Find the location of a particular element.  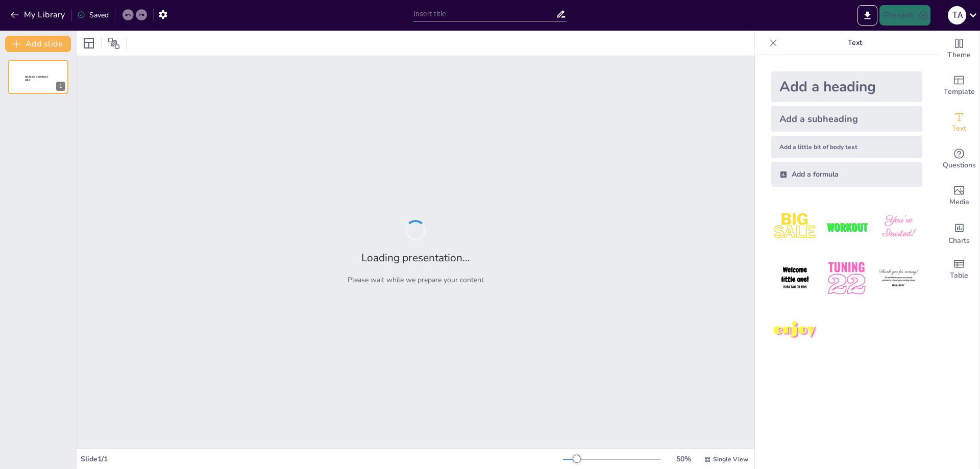

img: 5.jpeg is located at coordinates (846, 278).